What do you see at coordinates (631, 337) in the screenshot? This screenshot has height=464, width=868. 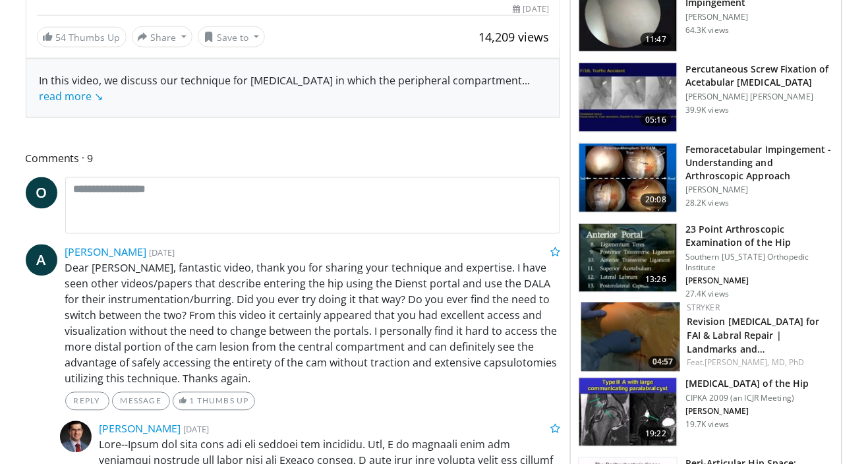 I see `a: 04:57` at bounding box center [631, 337].